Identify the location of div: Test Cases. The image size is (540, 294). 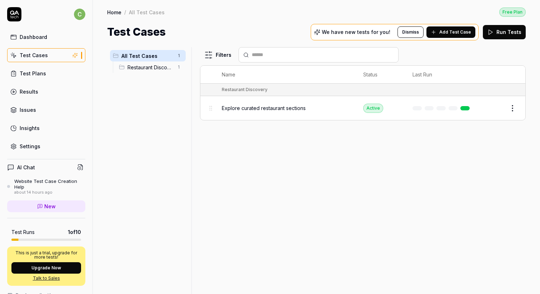
(34, 55).